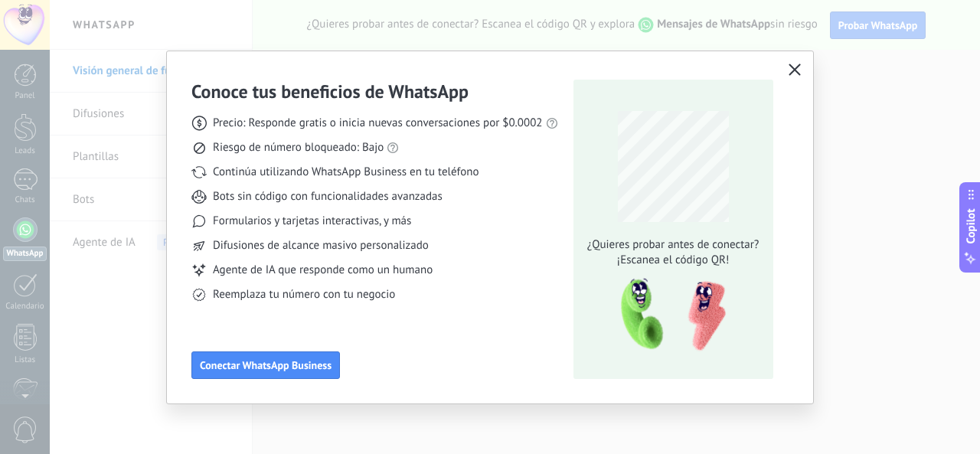 The width and height of the screenshot is (980, 454). What do you see at coordinates (668, 314) in the screenshot?
I see `img: qr-pic-1x.png` at bounding box center [668, 314].